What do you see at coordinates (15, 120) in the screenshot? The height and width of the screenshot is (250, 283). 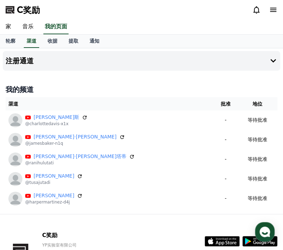 I see `img: 夏洛特·戴维斯` at bounding box center [15, 120].